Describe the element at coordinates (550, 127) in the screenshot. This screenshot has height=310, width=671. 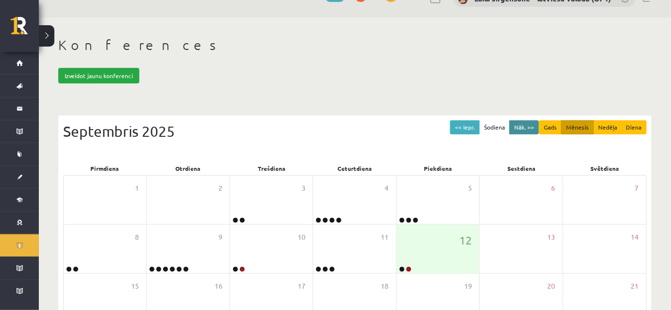
I see `button: Gads` at that location.